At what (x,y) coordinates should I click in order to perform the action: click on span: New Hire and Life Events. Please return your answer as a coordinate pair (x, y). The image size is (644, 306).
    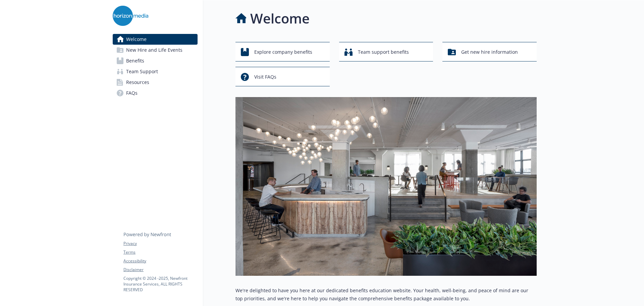
    Looking at the image, I should click on (154, 50).